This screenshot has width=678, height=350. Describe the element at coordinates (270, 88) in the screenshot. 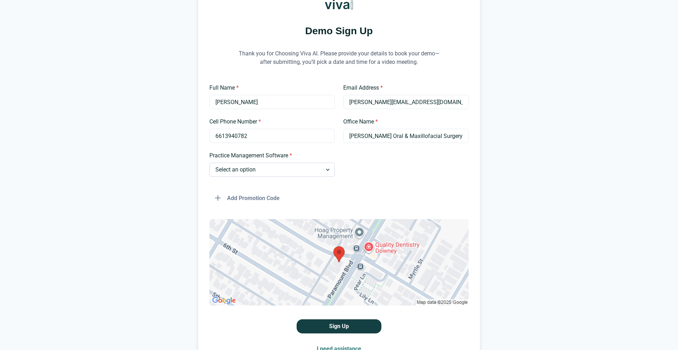

I see `label: Full Name` at that location.